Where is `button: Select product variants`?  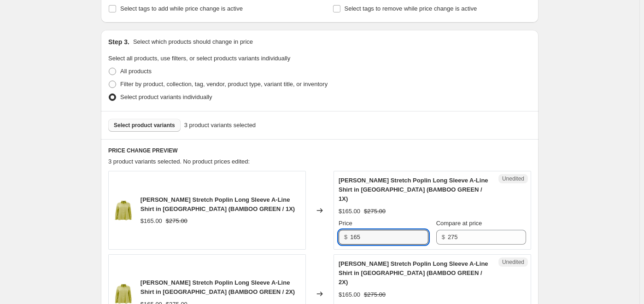
button: Select product variants is located at coordinates (144, 126).